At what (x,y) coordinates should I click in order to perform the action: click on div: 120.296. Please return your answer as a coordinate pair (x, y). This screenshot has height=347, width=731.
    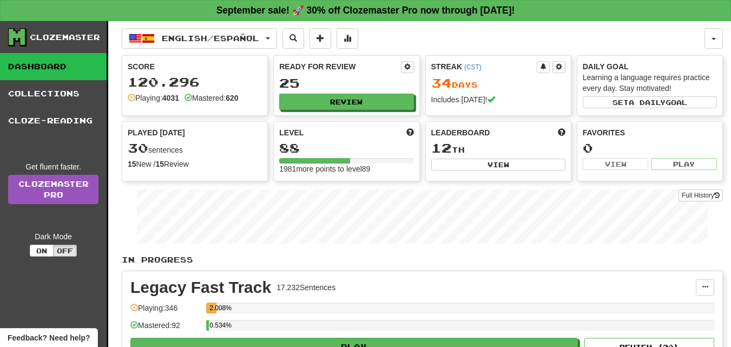
    Looking at the image, I should click on (195, 82).